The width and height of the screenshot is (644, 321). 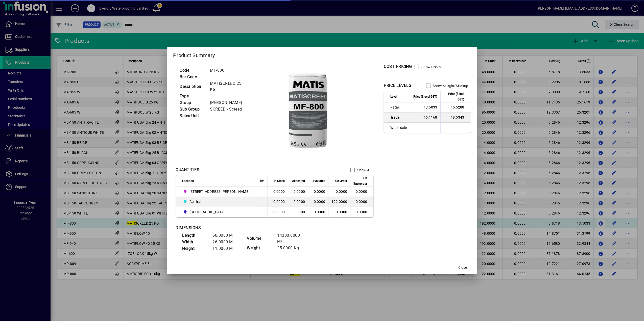 What do you see at coordinates (226, 249) in the screenshot?
I see `td: 11.0000 M` at bounding box center [226, 249].